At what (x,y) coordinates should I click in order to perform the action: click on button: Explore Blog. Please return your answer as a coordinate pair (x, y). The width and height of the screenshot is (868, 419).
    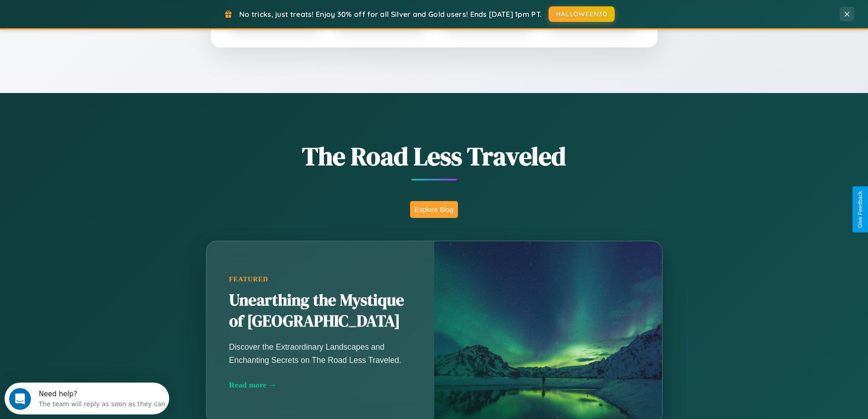
    Looking at the image, I should click on (434, 210).